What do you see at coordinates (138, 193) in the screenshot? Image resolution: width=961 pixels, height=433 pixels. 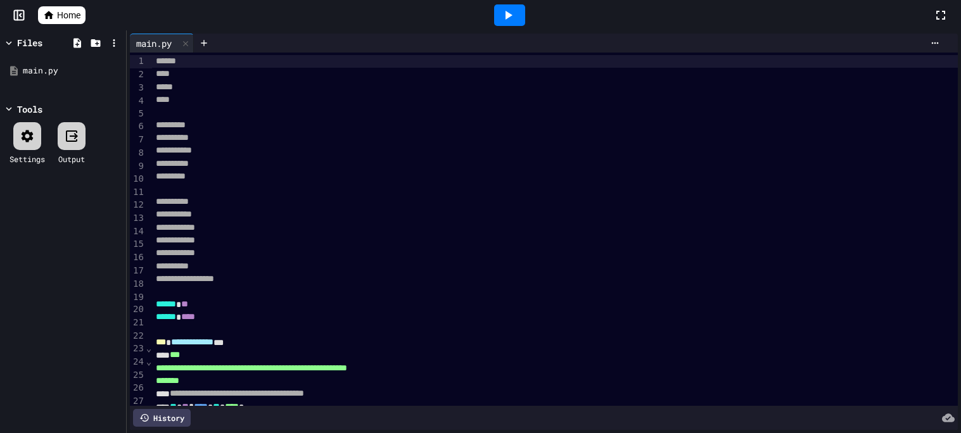 I see `div: 11` at bounding box center [138, 193].